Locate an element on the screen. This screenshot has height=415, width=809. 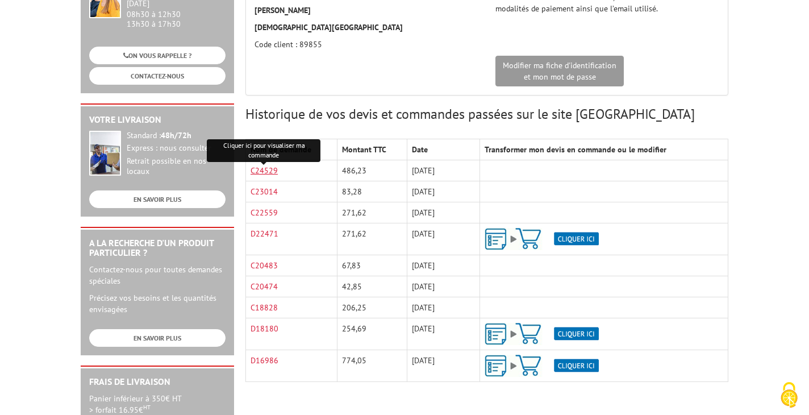
p: Code client : 89855 is located at coordinates (366, 44).